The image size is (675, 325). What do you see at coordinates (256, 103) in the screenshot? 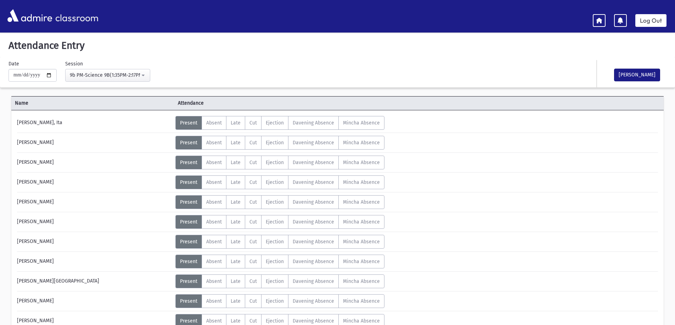
I see `span: Attendance` at bounding box center [256, 103].